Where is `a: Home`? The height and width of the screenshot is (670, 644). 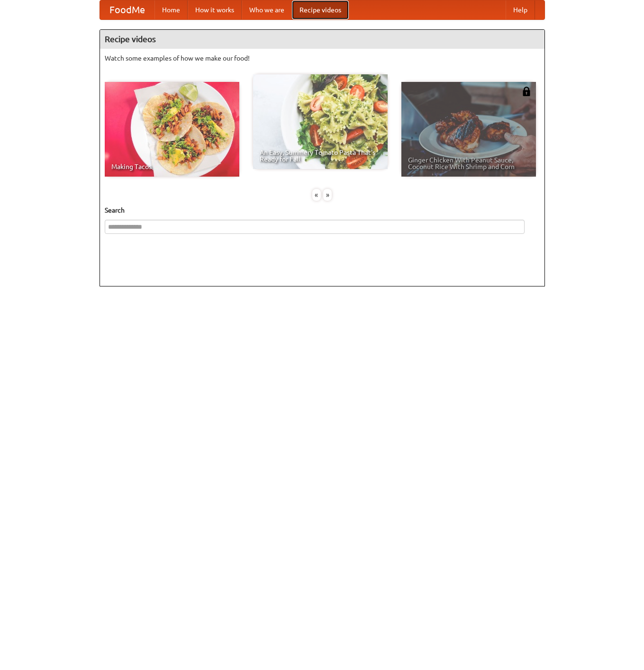
a: Home is located at coordinates (171, 10).